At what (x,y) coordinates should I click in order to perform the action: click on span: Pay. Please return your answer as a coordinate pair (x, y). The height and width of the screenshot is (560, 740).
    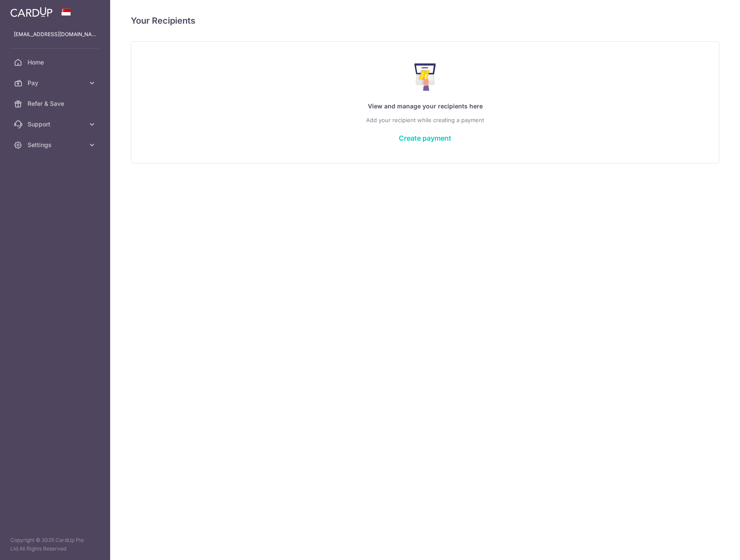
    Looking at the image, I should click on (56, 83).